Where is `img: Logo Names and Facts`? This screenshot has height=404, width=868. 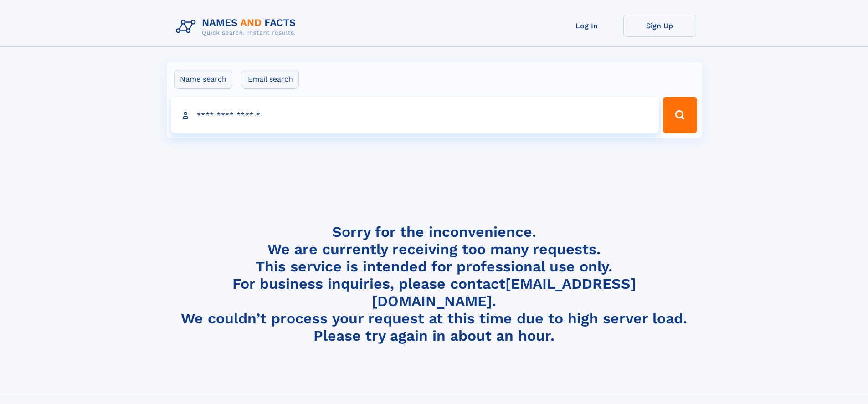
img: Logo Names and Facts is located at coordinates (238, 27).